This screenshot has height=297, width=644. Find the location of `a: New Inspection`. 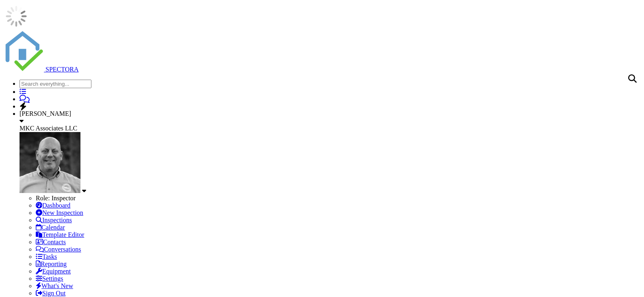

a: New Inspection is located at coordinates (60, 213).